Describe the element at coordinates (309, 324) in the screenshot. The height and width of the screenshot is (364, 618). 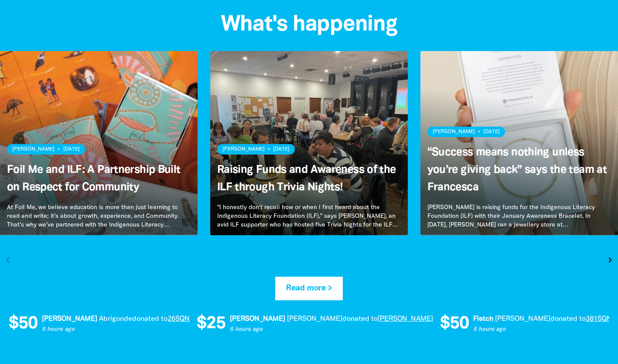
I see `div: Donation stream` at that location.